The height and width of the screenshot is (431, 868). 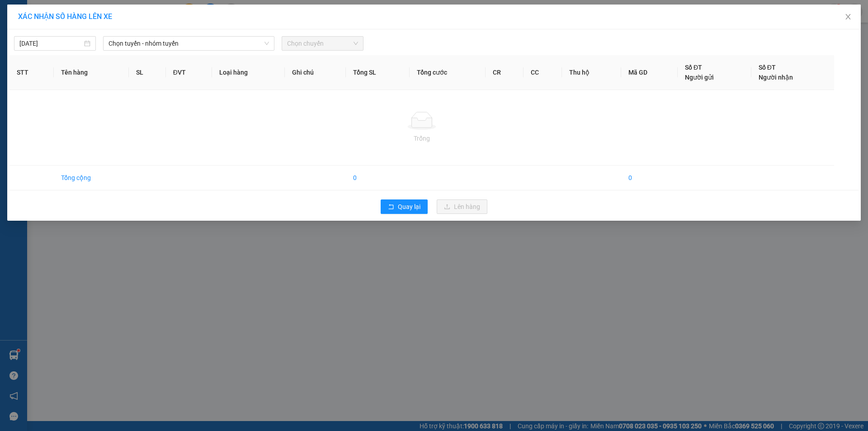 What do you see at coordinates (322, 44) in the screenshot?
I see `span: Chọn chuyến` at bounding box center [322, 44].